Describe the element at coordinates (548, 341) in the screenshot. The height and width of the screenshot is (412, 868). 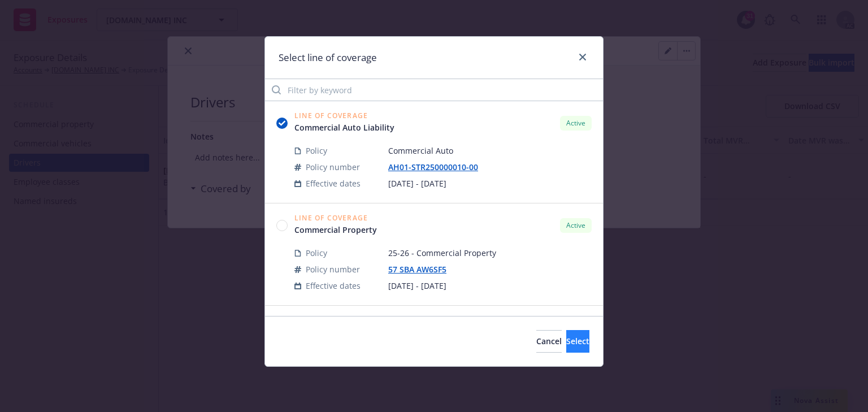
I see `span: Cancel` at that location.